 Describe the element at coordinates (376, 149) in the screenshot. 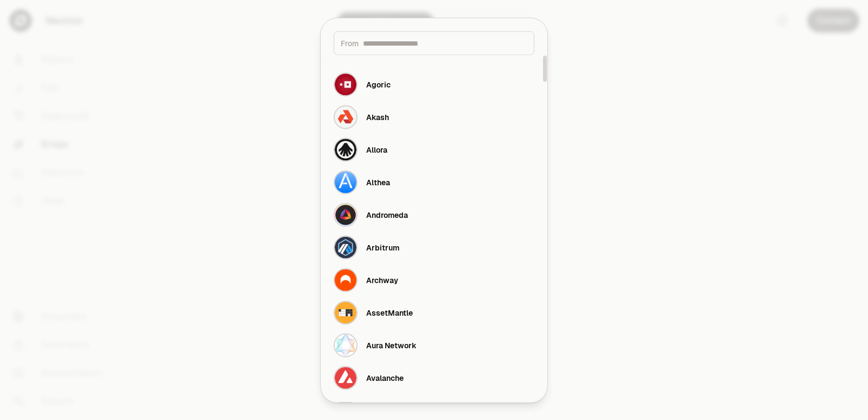

I see `div: Allora` at that location.